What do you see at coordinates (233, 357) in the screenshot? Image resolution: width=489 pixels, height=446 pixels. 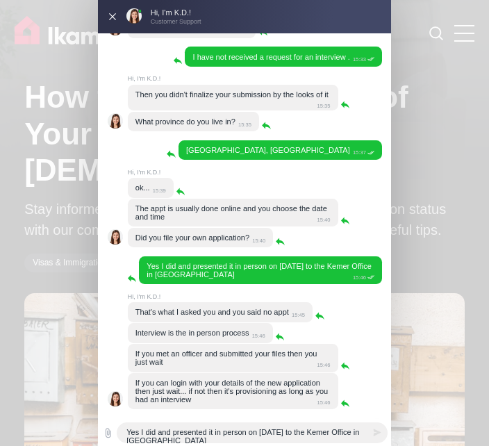 I see `jdiv: 14.10.25 15:46:16` at bounding box center [233, 357].